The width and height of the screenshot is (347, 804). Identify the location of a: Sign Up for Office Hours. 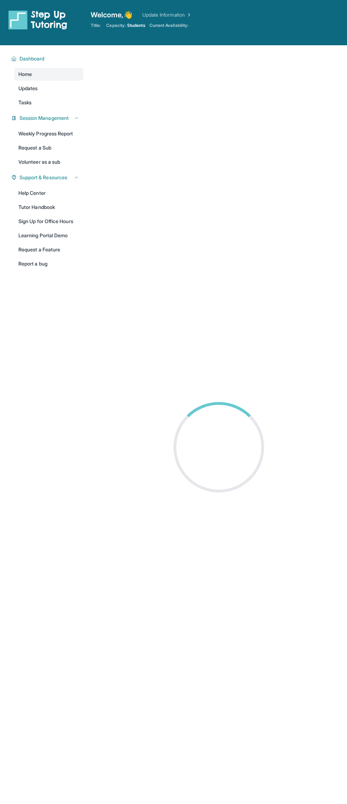
(49, 221).